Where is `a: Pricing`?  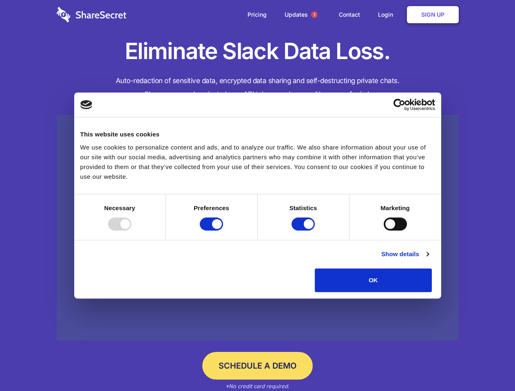
a: Pricing is located at coordinates (257, 15).